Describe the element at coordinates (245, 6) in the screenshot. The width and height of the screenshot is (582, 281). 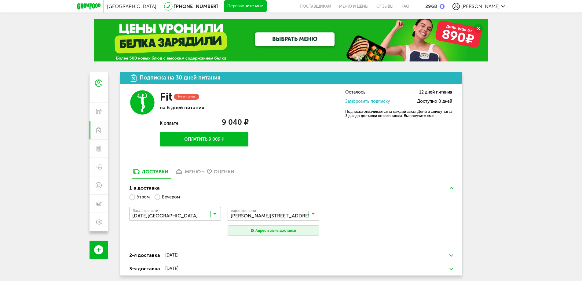
I see `button: Перезвоните мне` at that location.